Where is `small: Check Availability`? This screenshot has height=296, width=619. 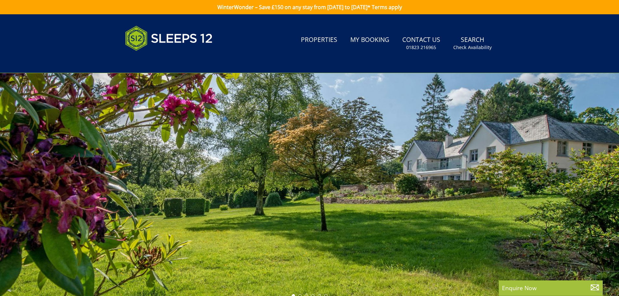 small: Check Availability is located at coordinates (472, 47).